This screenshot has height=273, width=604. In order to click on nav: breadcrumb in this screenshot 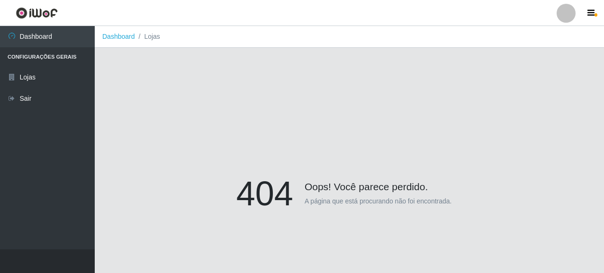, I will do `click(349, 37)`.